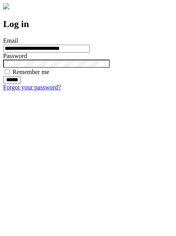 The width and height of the screenshot is (176, 236). Describe the element at coordinates (31, 72) in the screenshot. I see `label: Remember me` at that location.